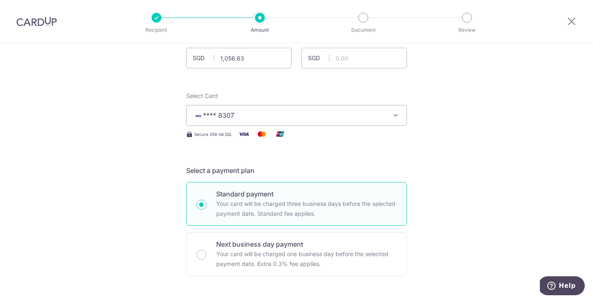 Image resolution: width=593 pixels, height=301 pixels. I want to click on img: CardUp, so click(37, 21).